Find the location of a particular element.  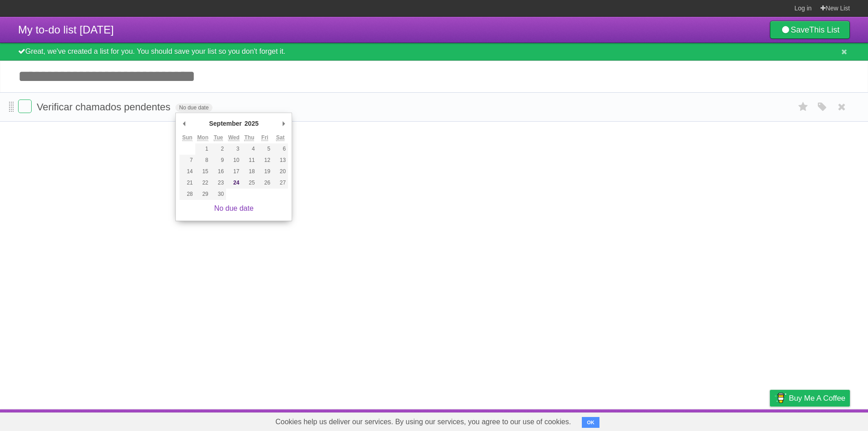

button: 26 is located at coordinates (265, 183).